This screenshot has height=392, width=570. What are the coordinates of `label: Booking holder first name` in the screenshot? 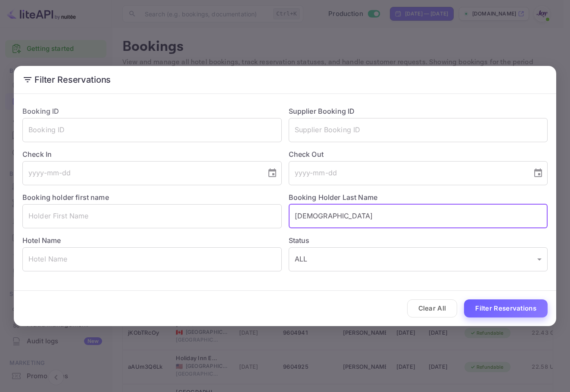 It's located at (65, 197).